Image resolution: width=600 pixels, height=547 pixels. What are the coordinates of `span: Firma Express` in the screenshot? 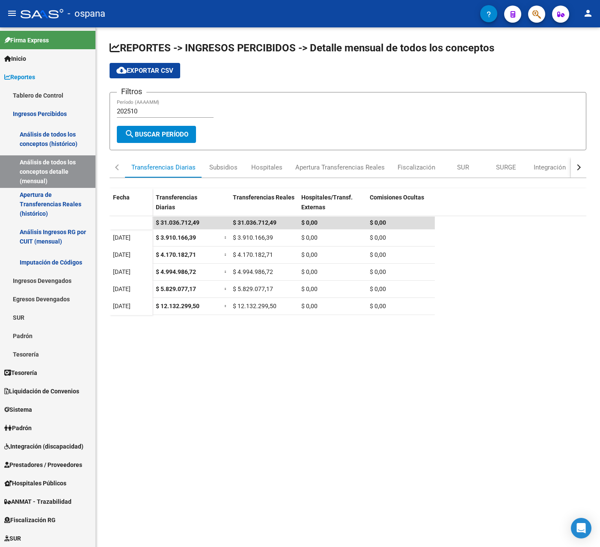 It's located at (27, 40).